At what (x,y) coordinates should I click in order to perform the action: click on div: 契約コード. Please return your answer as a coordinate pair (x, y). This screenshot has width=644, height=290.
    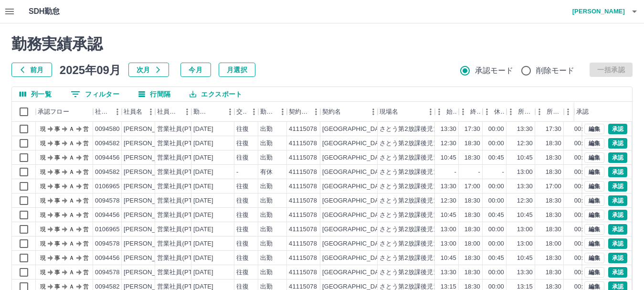
    Looking at the image, I should click on (299, 112).